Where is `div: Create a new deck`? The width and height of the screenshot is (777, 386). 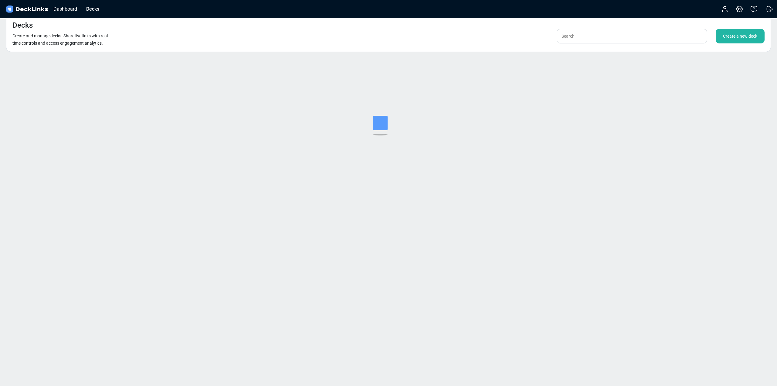 div: Create a new deck is located at coordinates (740, 36).